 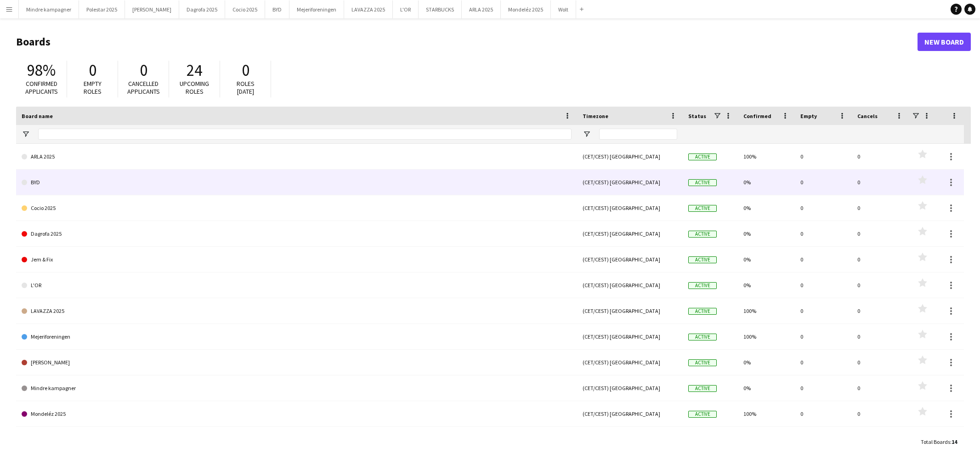 I want to click on h1: Boards, so click(x=466, y=42).